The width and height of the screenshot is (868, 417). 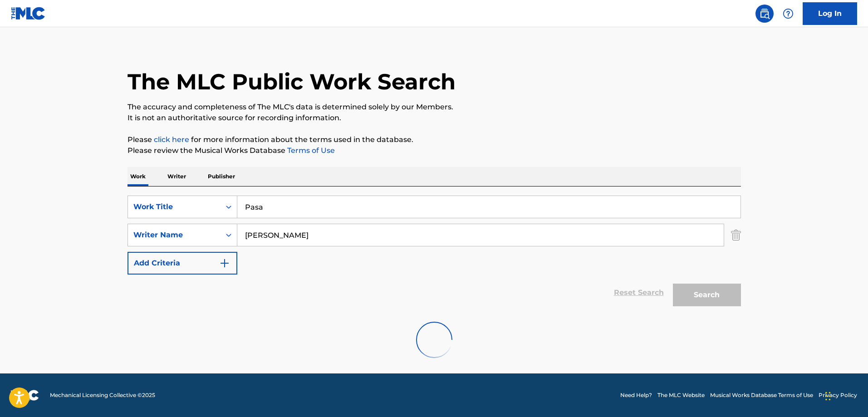 I want to click on img: 9d2ae6d4665cec9f34b9.svg, so click(x=225, y=263).